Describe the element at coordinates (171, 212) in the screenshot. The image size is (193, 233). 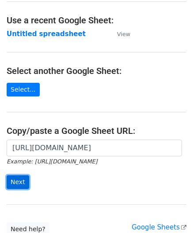
I see `div: Chat Widget` at that location.